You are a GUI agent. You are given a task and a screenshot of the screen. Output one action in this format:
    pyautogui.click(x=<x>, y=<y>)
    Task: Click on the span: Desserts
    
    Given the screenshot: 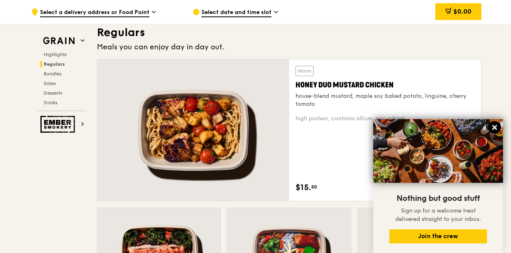 What is the action you would take?
    pyautogui.click(x=53, y=93)
    